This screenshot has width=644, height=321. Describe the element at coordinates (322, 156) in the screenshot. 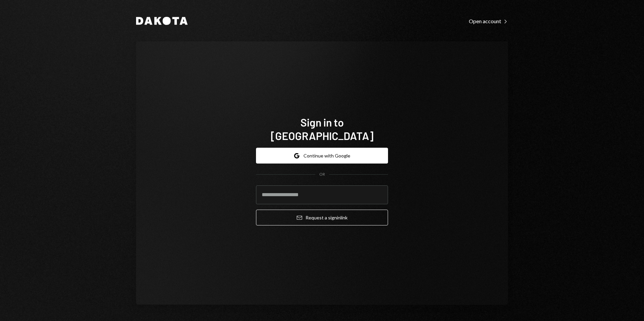

I see `button: Continue with Google` at that location.